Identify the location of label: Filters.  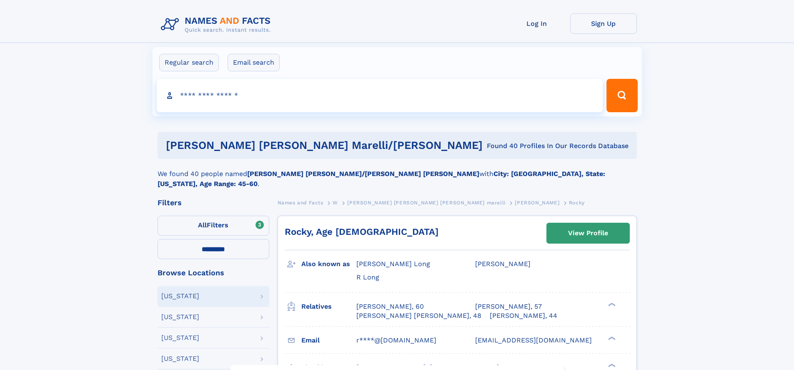
(213, 226).